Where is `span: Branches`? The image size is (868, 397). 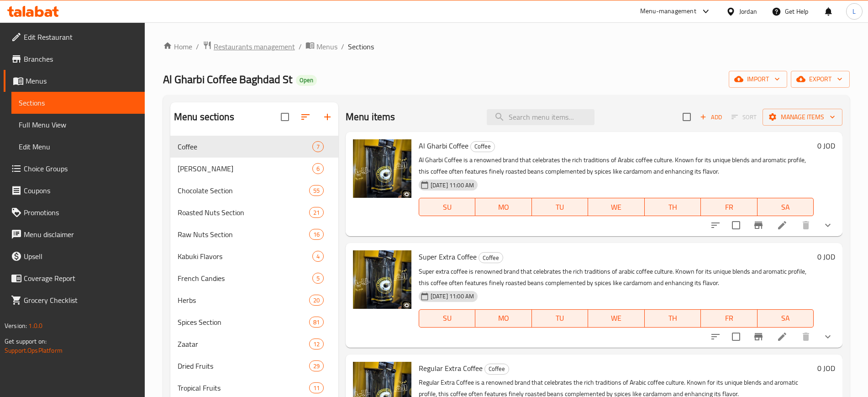
span: Branches is located at coordinates (81, 59).